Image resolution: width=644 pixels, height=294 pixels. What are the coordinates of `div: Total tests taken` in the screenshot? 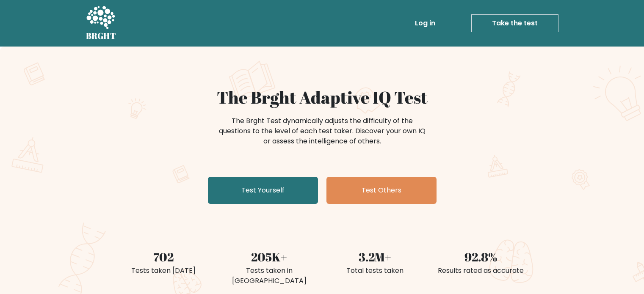 It's located at (375, 271).